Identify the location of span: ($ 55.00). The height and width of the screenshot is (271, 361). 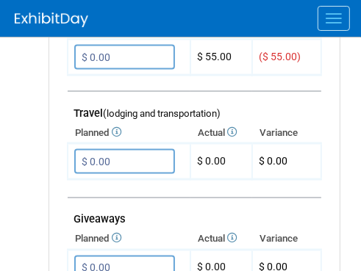
(279, 57).